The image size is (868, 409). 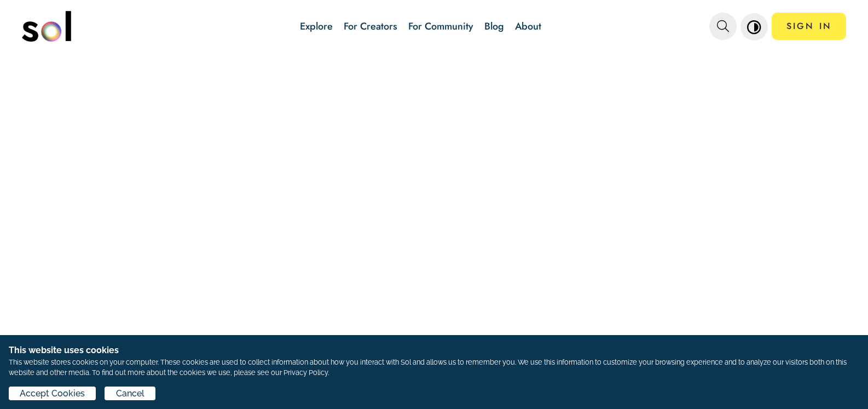 I want to click on p: This website stores cookies on your computer. These cookies are used to collect information about..., so click(x=434, y=367).